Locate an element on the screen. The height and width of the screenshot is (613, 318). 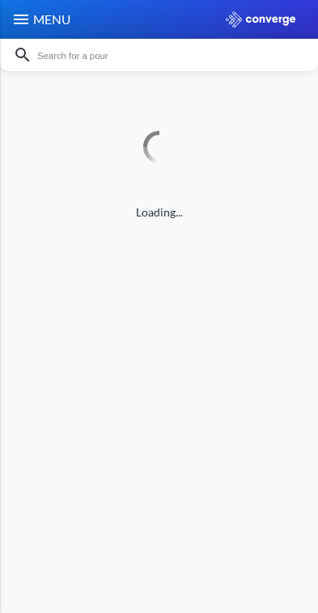
span: MENU is located at coordinates (50, 19).